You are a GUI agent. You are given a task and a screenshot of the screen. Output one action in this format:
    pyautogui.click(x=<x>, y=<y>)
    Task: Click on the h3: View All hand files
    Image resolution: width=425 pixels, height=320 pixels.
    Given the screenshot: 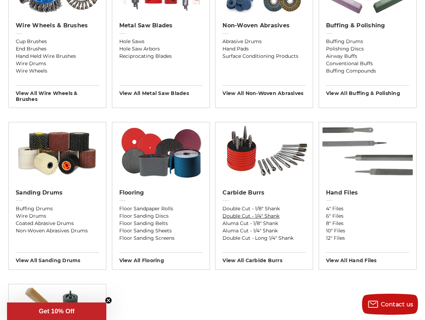 What is the action you would take?
    pyautogui.click(x=368, y=258)
    